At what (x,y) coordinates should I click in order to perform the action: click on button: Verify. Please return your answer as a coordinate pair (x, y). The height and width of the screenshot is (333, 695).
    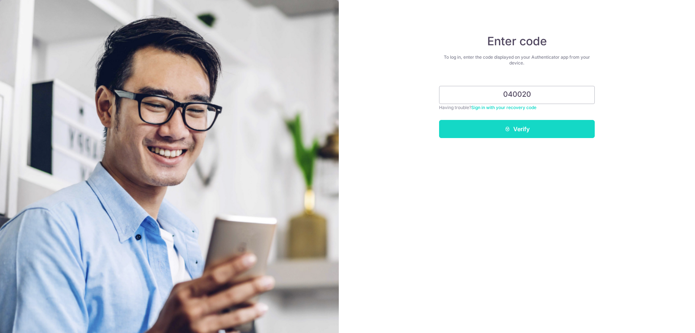
    Looking at the image, I should click on (517, 129).